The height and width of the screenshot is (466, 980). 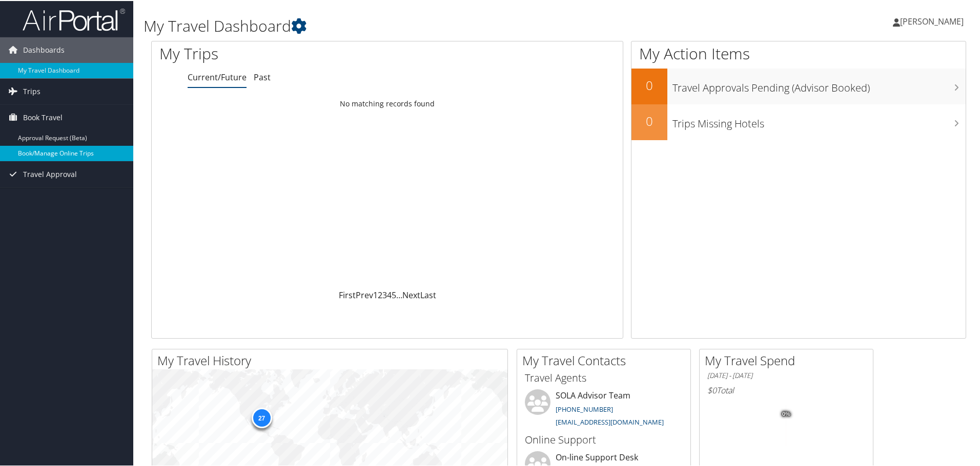 I want to click on a: 4, so click(x=389, y=294).